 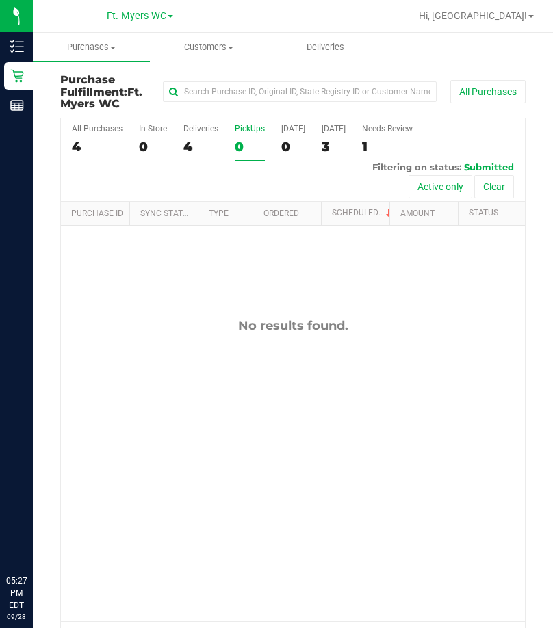 What do you see at coordinates (494, 187) in the screenshot?
I see `button: Clear` at bounding box center [494, 187].